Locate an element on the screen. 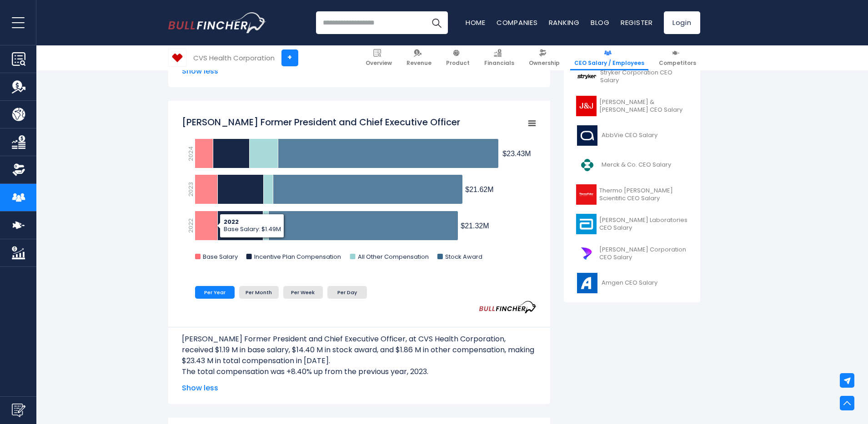  a: Financials is located at coordinates (499, 58).